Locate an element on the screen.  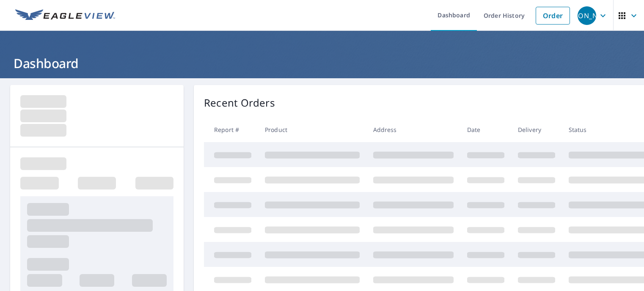
th: Product is located at coordinates (312, 129).